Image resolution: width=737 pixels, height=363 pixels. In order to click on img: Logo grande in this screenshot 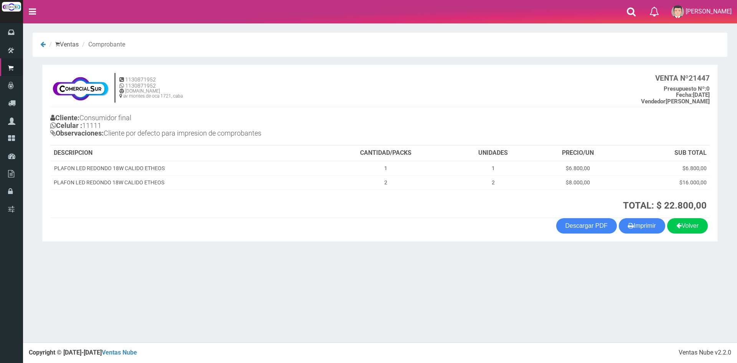, I will do `click(12, 7)`.